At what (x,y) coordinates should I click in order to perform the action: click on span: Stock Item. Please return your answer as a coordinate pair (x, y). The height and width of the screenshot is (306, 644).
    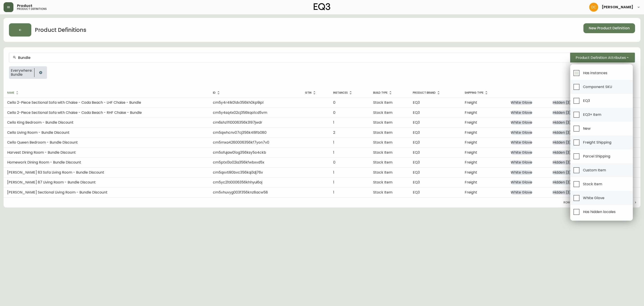
    Looking at the image, I should click on (593, 184).